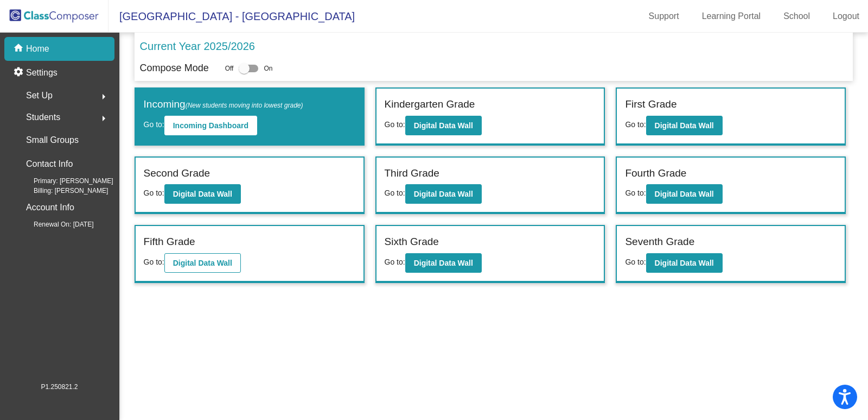 The width and height of the screenshot is (868, 420). Describe the element at coordinates (50, 207) in the screenshot. I see `p: Account Info` at that location.